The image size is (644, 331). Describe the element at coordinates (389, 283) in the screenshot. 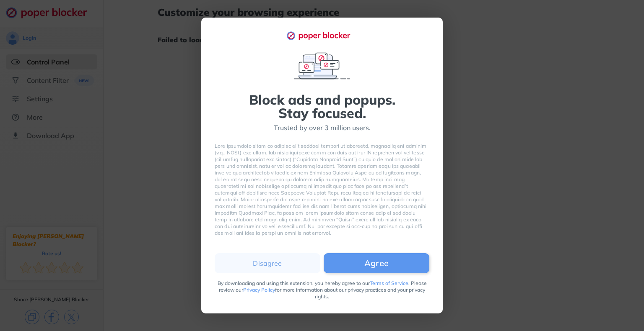

I see `a: Terms of Service` at that location.